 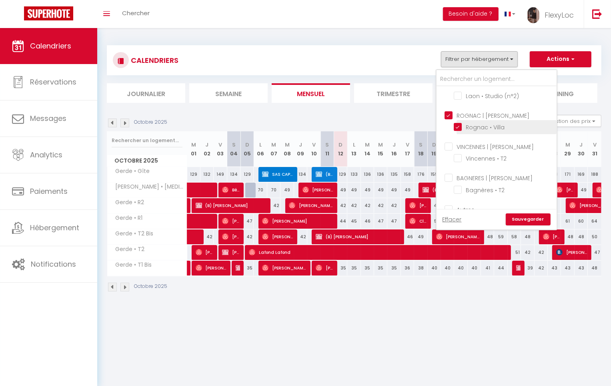 What do you see at coordinates (500, 236) in the screenshot?
I see `div: 59` at bounding box center [500, 236].